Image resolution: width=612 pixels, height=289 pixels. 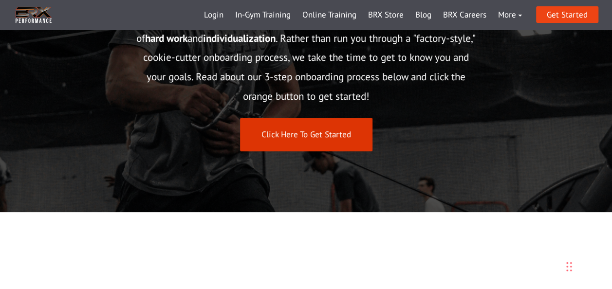 What do you see at coordinates (464, 15) in the screenshot?
I see `a: BRX Careers` at bounding box center [464, 15].